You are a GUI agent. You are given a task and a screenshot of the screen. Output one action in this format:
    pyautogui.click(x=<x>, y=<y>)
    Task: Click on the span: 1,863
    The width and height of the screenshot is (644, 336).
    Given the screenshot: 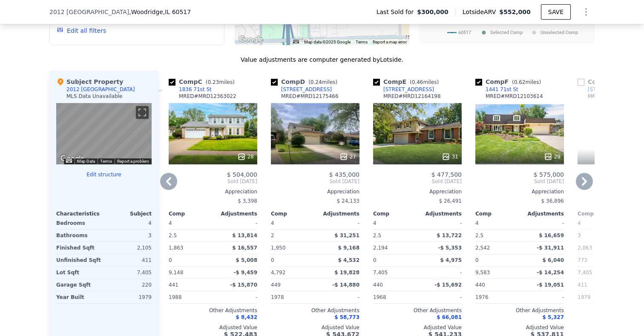 What is the action you would take?
    pyautogui.click(x=176, y=248)
    